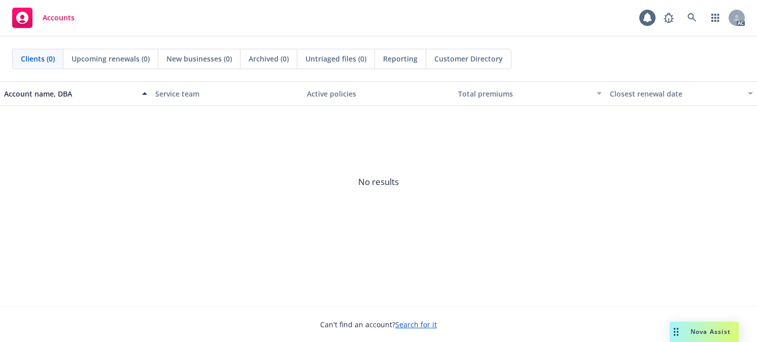 The width and height of the screenshot is (757, 342). I want to click on a: Search, so click(692, 18).